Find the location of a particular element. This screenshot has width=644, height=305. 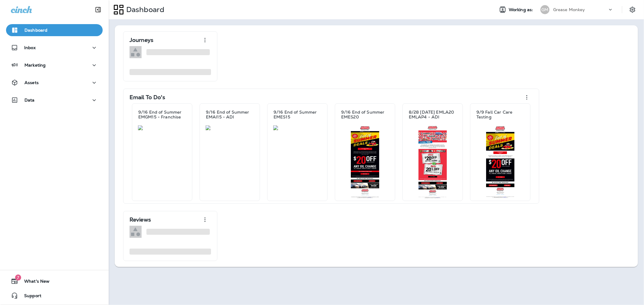

p: 9/9 Fall Car Care Testing is located at coordinates (500, 115).